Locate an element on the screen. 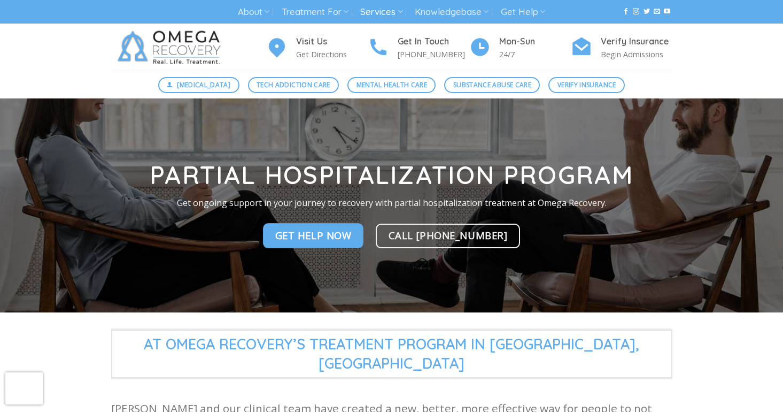 Image resolution: width=783 pixels, height=412 pixels. span: Substance Abuse Care is located at coordinates (492, 84).